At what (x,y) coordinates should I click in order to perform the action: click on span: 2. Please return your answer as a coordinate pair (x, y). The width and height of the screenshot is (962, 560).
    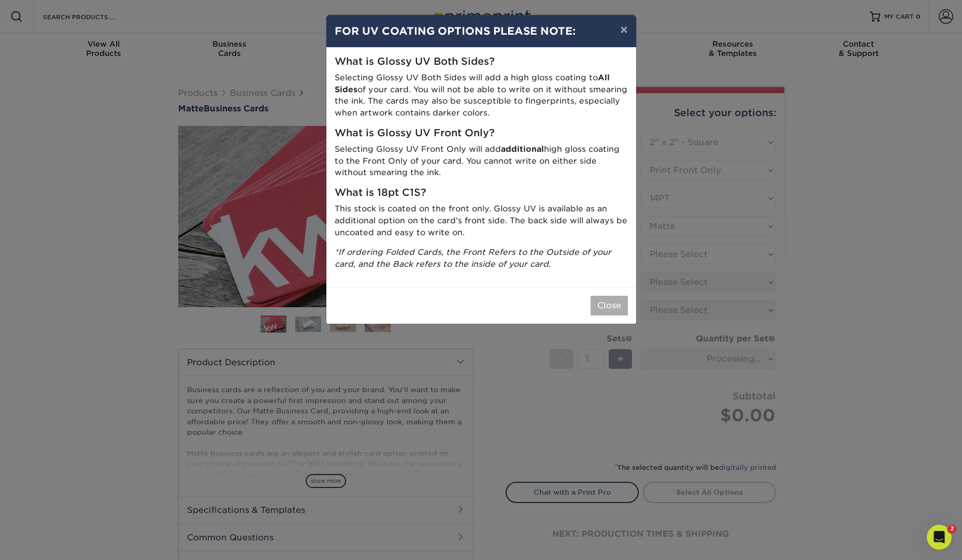
    Looking at the image, I should click on (953, 529).